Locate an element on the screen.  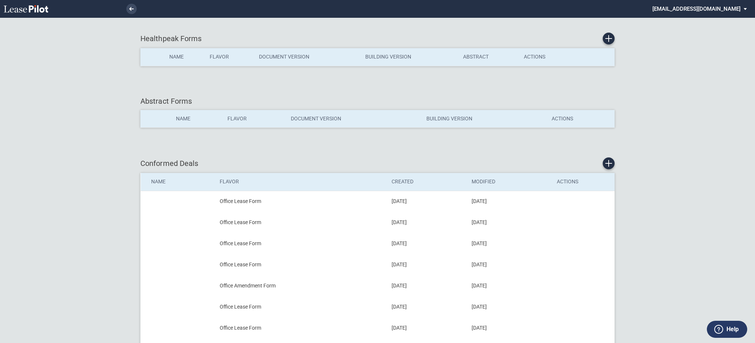
a: Create new conformed deal is located at coordinates (609, 163).